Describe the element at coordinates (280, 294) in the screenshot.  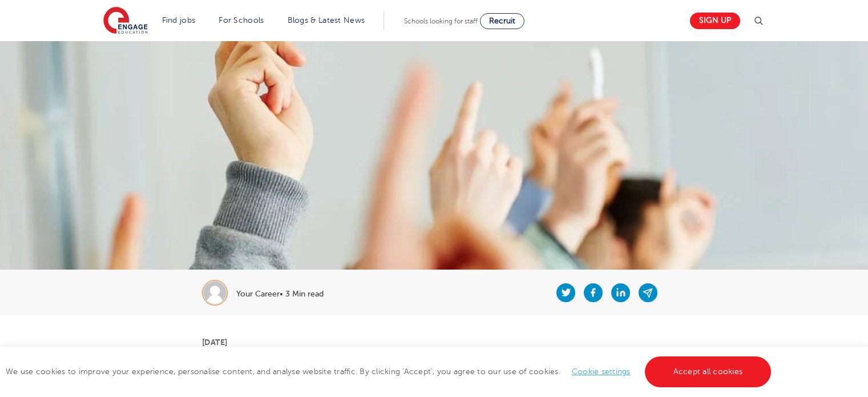
I see `p: Your Career• 3 Min read` at that location.